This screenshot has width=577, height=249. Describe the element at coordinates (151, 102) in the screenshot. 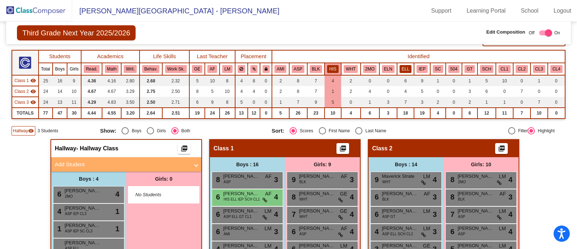

I see `td: 2.50` at that location.